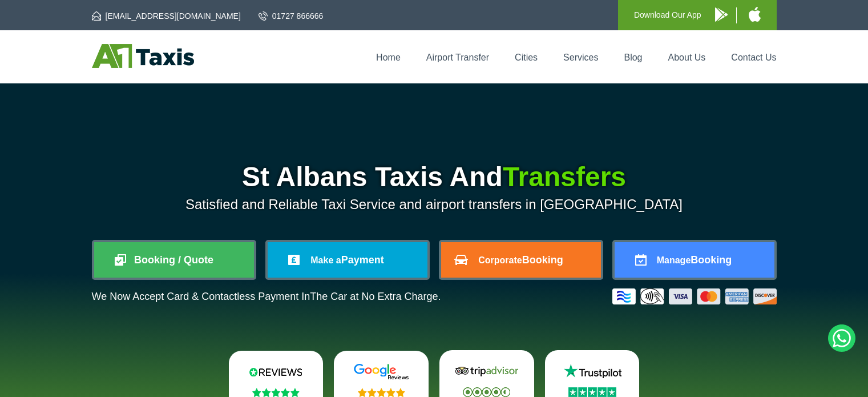  What do you see at coordinates (753, 57) in the screenshot?
I see `a: Contact Us` at bounding box center [753, 57].